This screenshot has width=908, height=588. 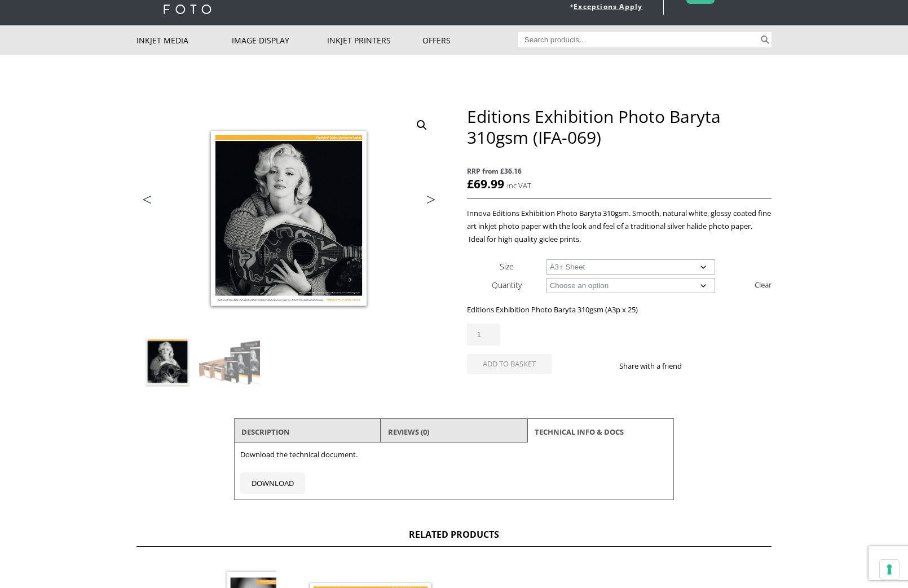 I want to click on p: Editions Exhibition Photo Baryta 310gsm (A3p x 25), so click(x=619, y=310).